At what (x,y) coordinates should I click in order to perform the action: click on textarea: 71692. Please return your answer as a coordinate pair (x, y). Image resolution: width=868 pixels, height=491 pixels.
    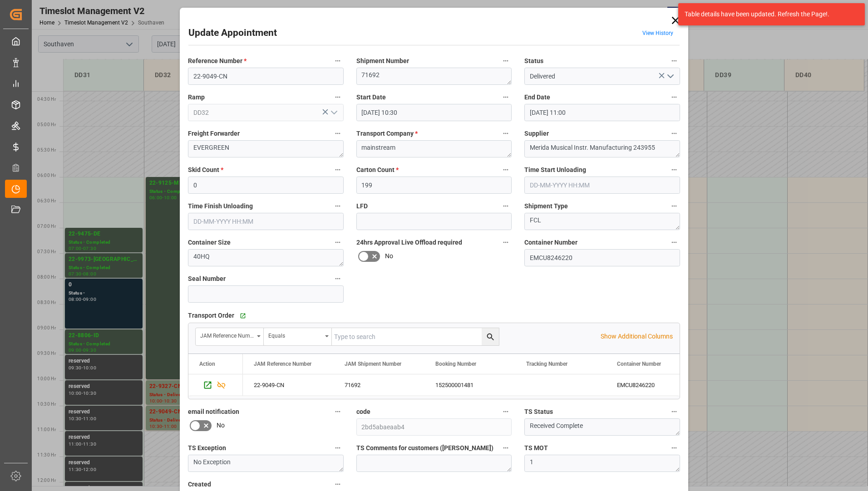
    Looking at the image, I should click on (434, 77).